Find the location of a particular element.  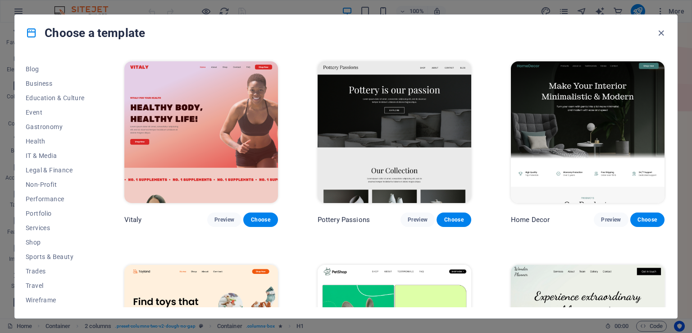

button: Services is located at coordinates (55, 228).